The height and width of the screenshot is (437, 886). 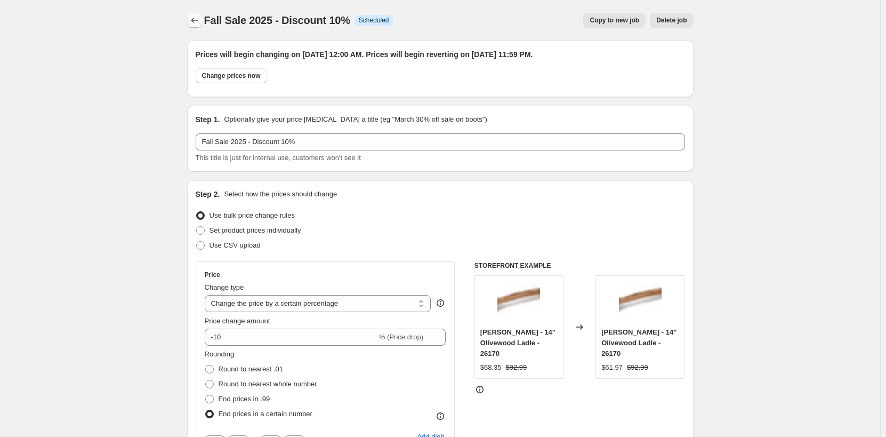 What do you see at coordinates (401, 336) in the screenshot?
I see `span: % (Price drop)` at bounding box center [401, 336].